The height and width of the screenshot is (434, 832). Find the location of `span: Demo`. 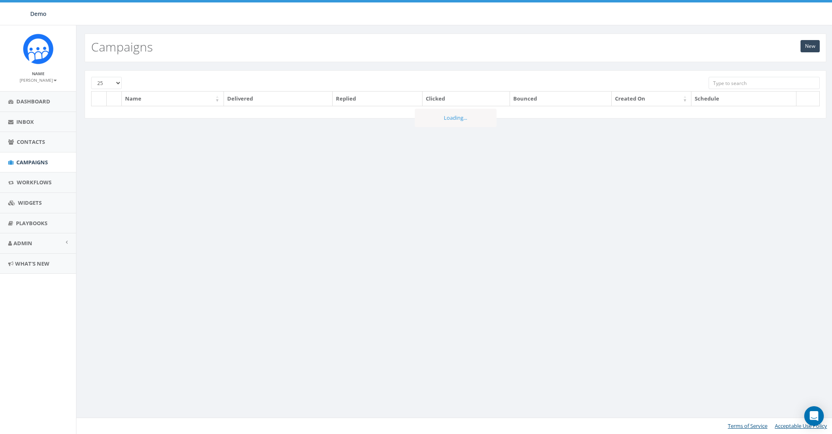

span: Demo is located at coordinates (38, 13).